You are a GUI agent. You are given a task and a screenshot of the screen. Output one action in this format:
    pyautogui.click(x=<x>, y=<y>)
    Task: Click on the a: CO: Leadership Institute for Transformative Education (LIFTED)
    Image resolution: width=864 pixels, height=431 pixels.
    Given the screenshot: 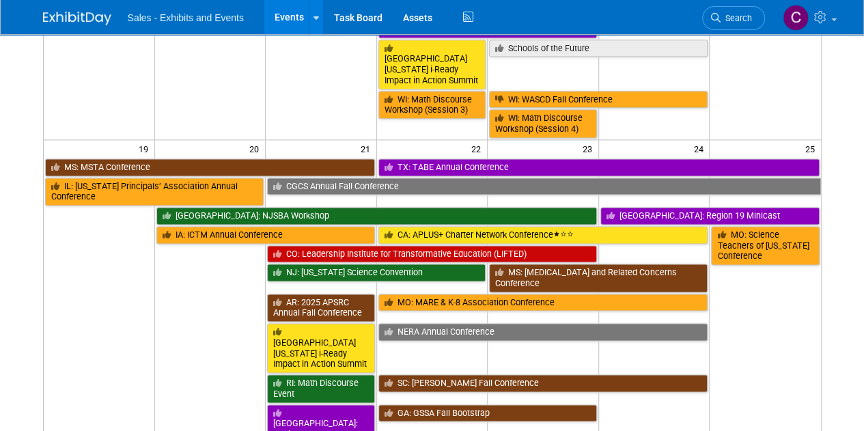 What is the action you would take?
    pyautogui.click(x=431, y=254)
    